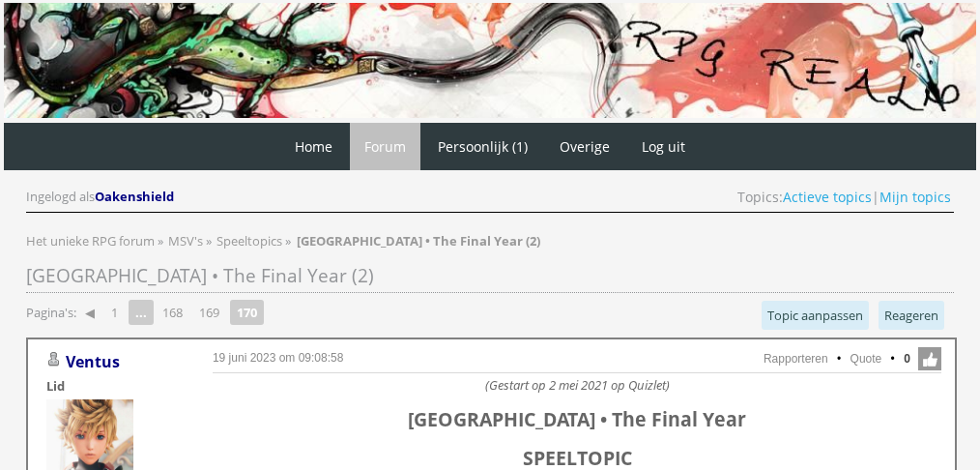 The width and height of the screenshot is (980, 470). Describe the element at coordinates (101, 196) in the screenshot. I see `div: Ingelogd als` at that location.